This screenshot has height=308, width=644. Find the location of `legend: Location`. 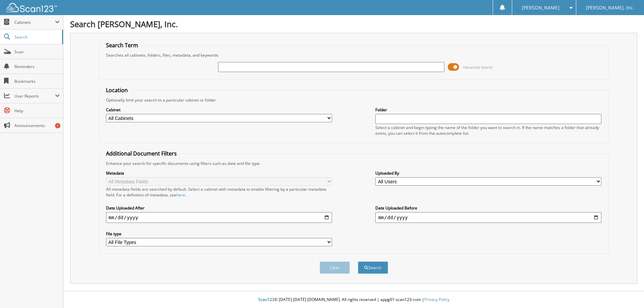

legend: Location is located at coordinates (117, 90).